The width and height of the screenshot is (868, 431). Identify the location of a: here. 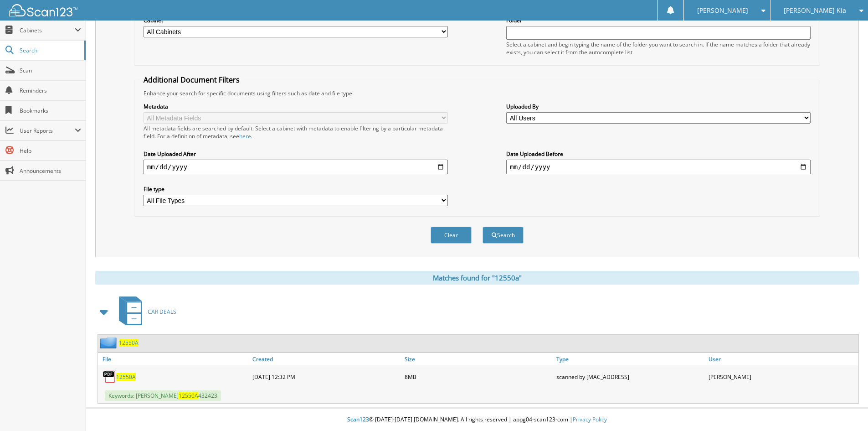
(245, 136).